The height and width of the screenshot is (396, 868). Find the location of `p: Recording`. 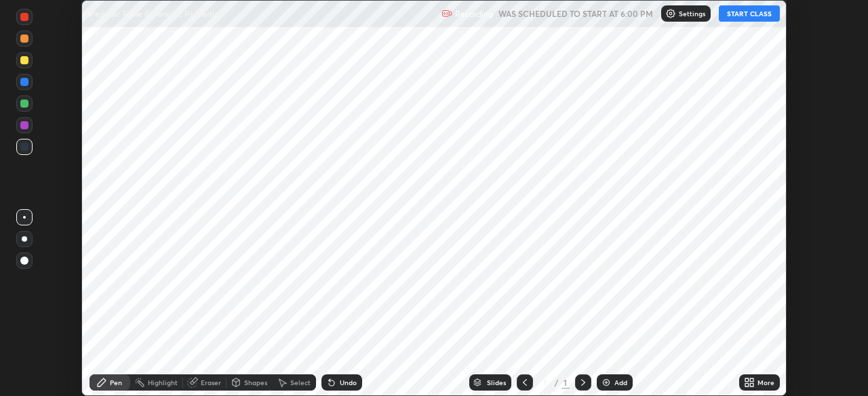

p: Recording is located at coordinates (474, 13).